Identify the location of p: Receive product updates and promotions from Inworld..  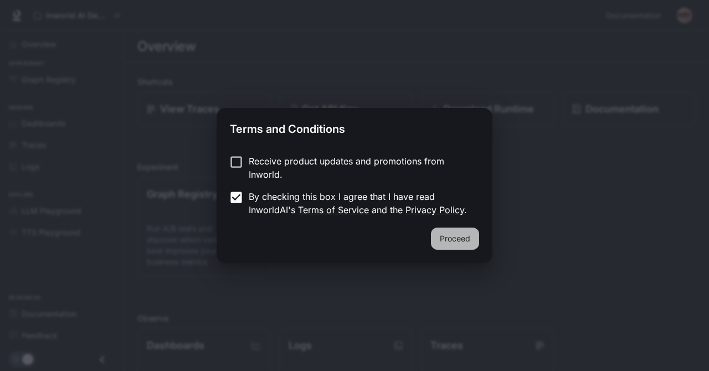
(359, 168).